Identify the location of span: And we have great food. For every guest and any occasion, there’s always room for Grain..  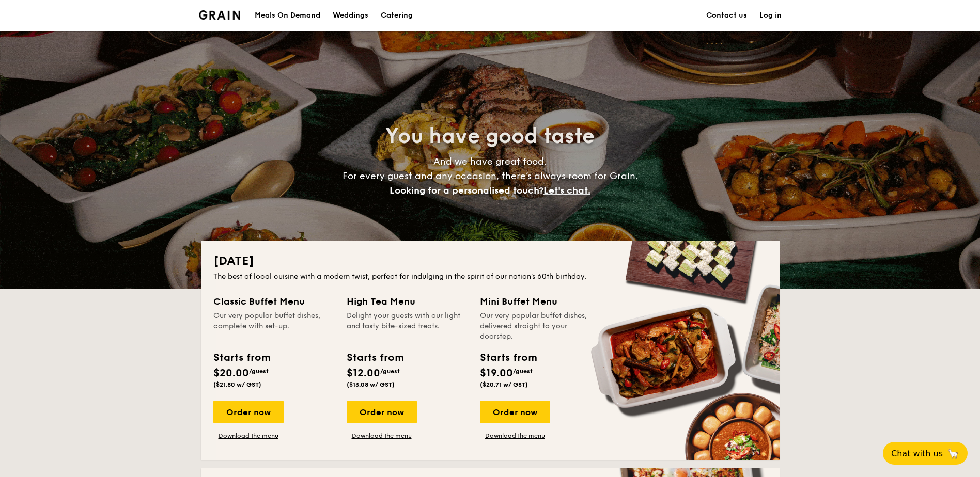
(491, 176).